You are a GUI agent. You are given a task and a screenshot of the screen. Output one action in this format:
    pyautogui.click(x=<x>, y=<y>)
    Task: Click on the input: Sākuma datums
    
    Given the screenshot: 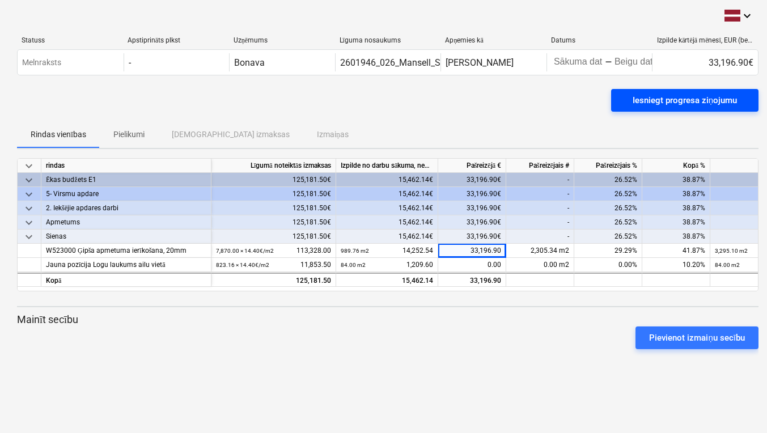 What is the action you would take?
    pyautogui.click(x=578, y=62)
    